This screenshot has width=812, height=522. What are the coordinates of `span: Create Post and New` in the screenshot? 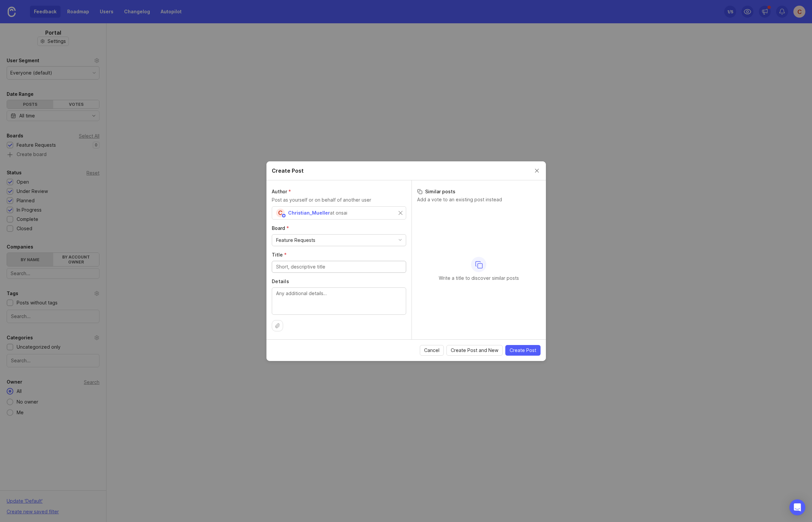 It's located at (475, 351).